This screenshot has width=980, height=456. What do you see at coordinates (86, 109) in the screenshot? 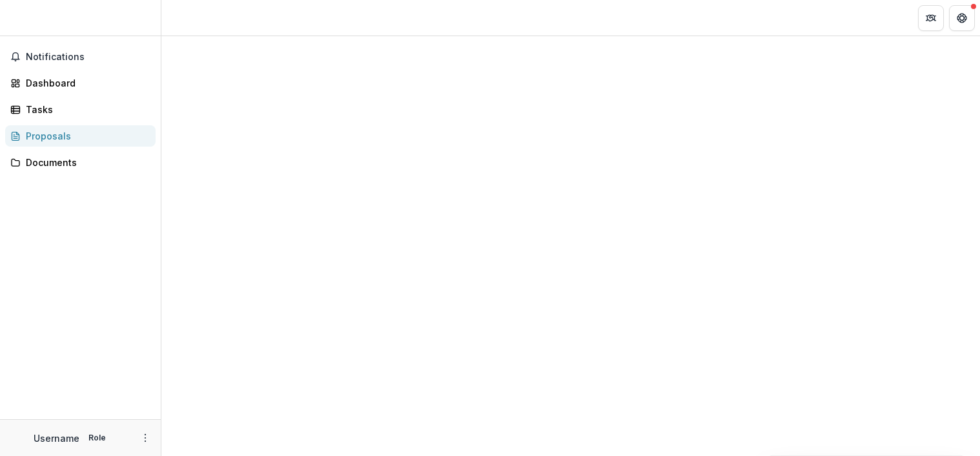
I see `div: Tasks` at bounding box center [86, 109].